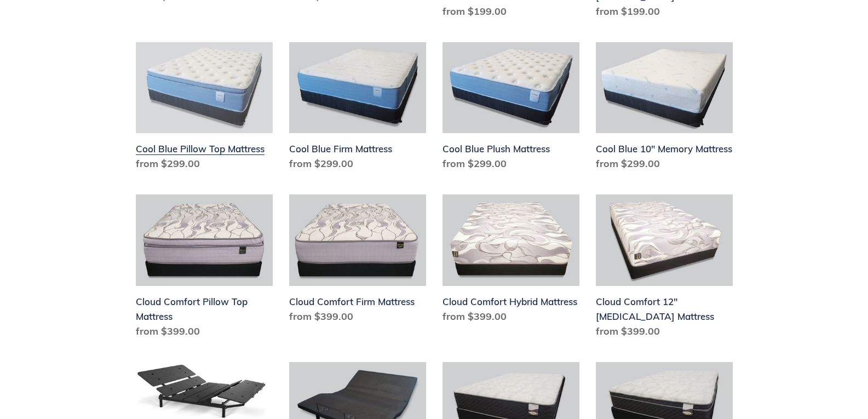  I want to click on a: Cloud Comfort Firm Mattress, so click(358, 261).